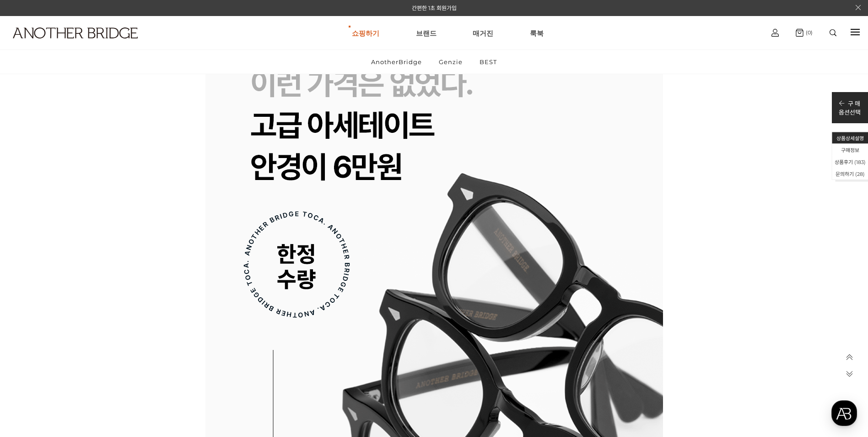  What do you see at coordinates (860, 162) in the screenshot?
I see `span: 183` at bounding box center [860, 162].